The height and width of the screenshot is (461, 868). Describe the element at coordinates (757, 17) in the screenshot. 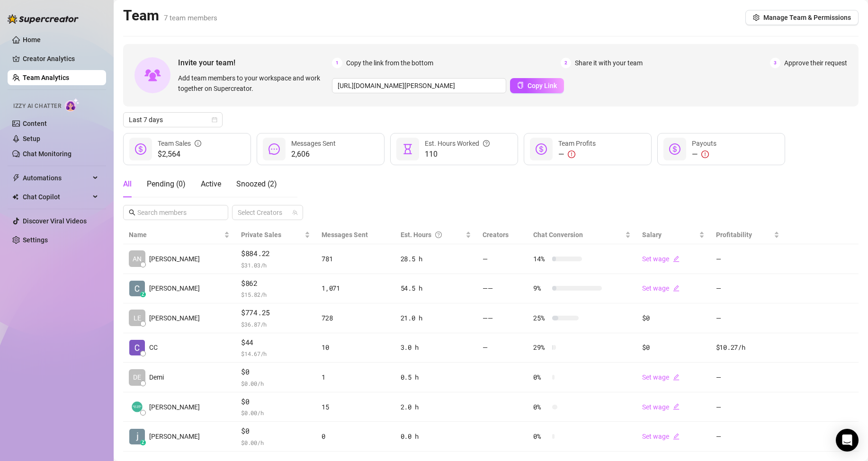

I see `span: setting` at that location.